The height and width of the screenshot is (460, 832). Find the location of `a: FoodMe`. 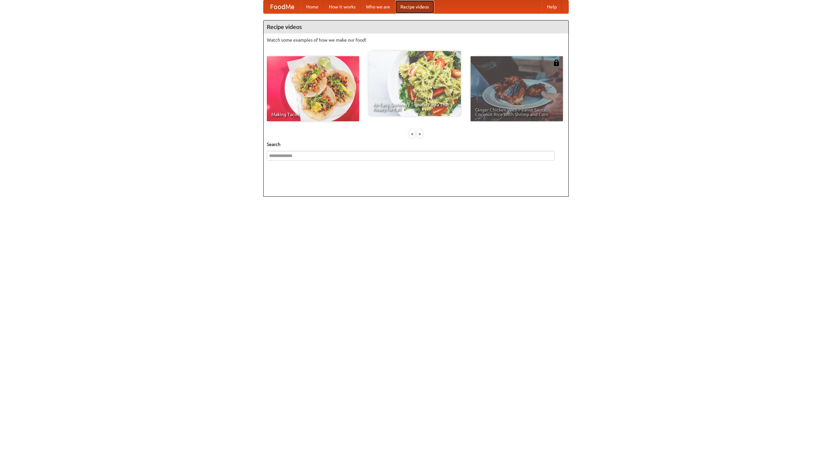

a: FoodMe is located at coordinates (282, 7).